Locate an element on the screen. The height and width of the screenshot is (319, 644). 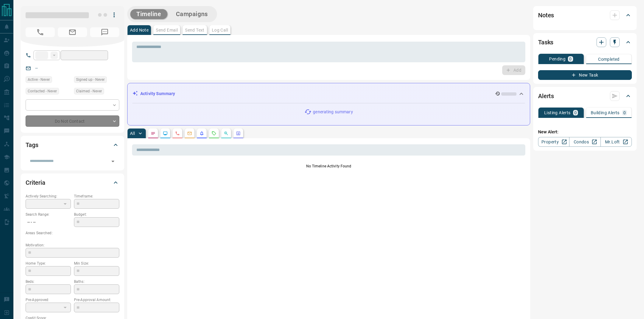
p: Completed is located at coordinates (609, 59).